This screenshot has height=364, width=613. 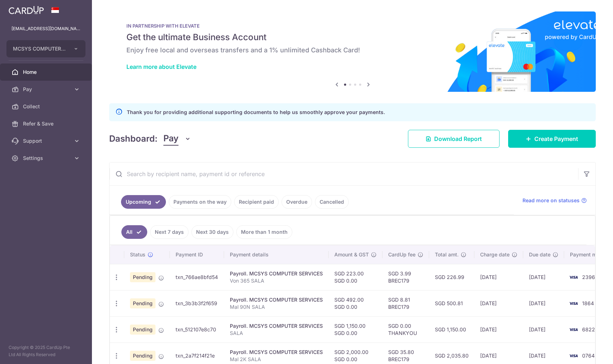 What do you see at coordinates (344, 174) in the screenshot?
I see `input: Search by recipient name, payment id or reference` at bounding box center [344, 174].